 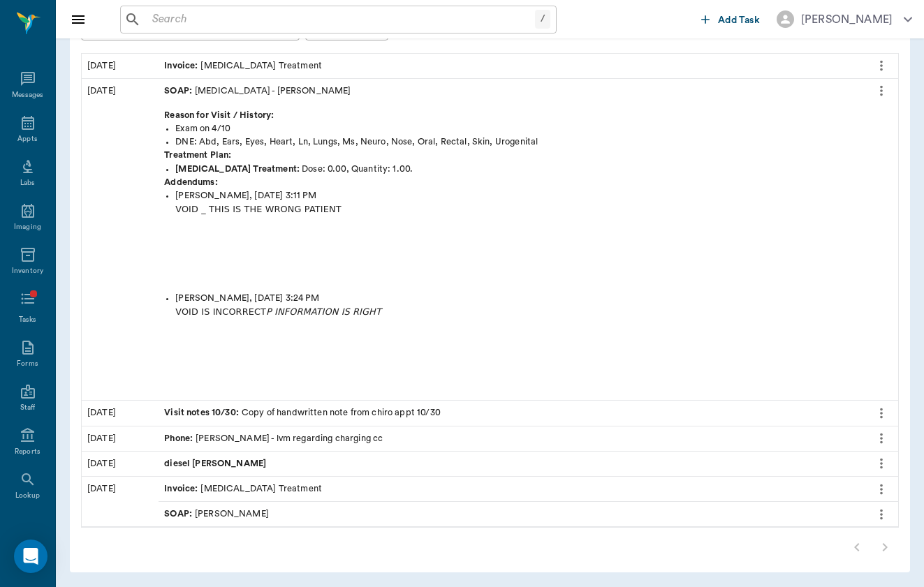 What do you see at coordinates (533, 169) in the screenshot?
I see `div: Dose: 0.00, Quantity: 1.00` at bounding box center [533, 169].